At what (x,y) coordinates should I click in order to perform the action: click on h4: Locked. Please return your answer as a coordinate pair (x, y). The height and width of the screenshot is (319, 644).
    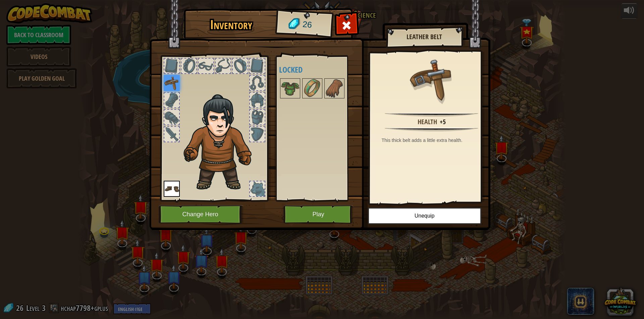
    Looking at the image, I should click on (321, 69).